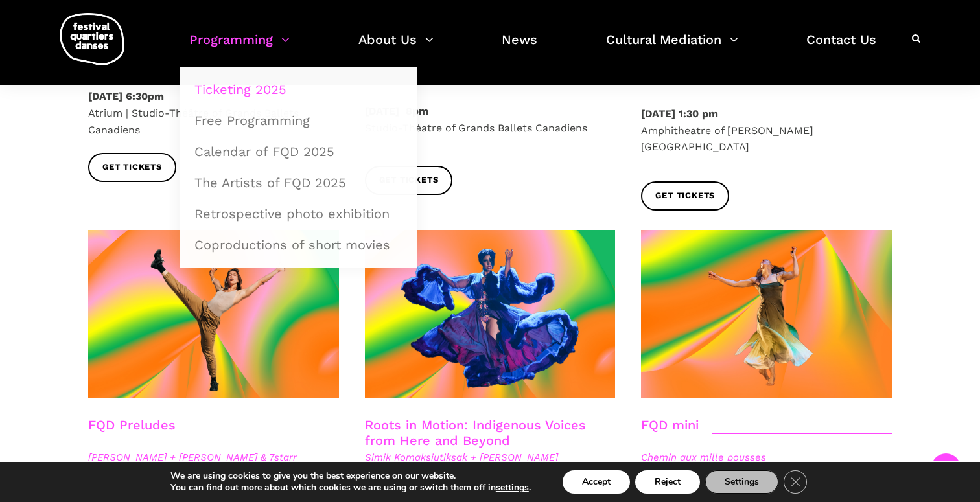  Describe the element at coordinates (298, 152) in the screenshot. I see `a: Calendar of FQD 2025` at that location.